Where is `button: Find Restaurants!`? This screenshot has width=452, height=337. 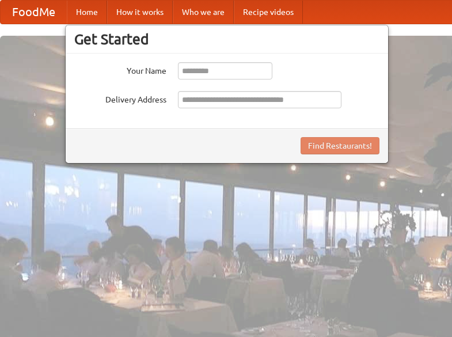
button: Find Restaurants! is located at coordinates (340, 146).